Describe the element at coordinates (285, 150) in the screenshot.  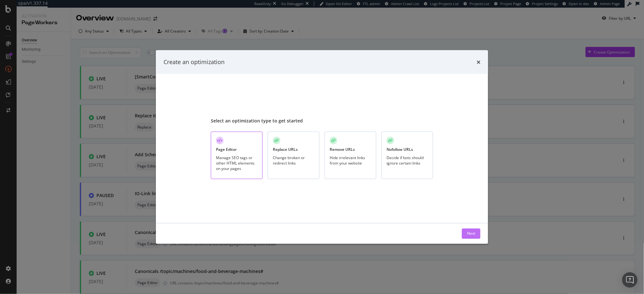
I see `div: Replace URLs` at that location.